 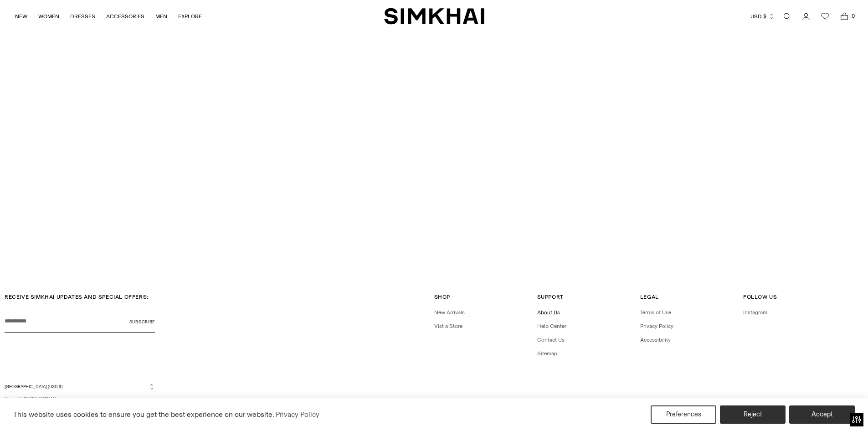 I want to click on a: WOMEN, so click(x=49, y=17).